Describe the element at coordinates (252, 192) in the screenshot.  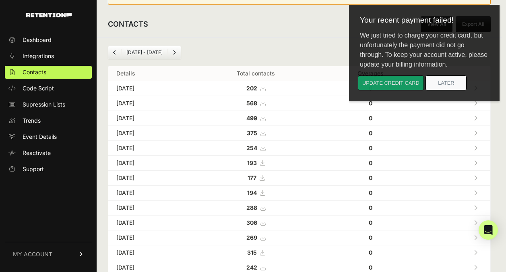
I see `strong: 194` at that location.